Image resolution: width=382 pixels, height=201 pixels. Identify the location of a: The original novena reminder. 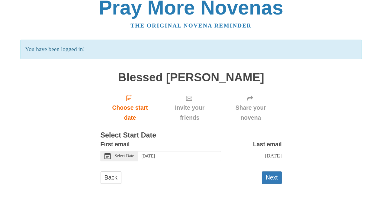
(191, 25).